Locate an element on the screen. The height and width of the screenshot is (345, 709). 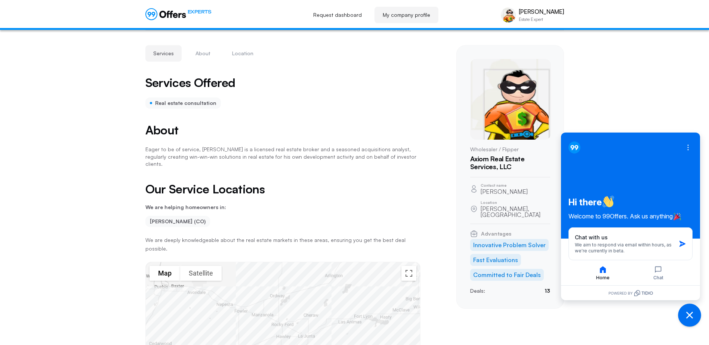
button: Location is located at coordinates (243, 53).